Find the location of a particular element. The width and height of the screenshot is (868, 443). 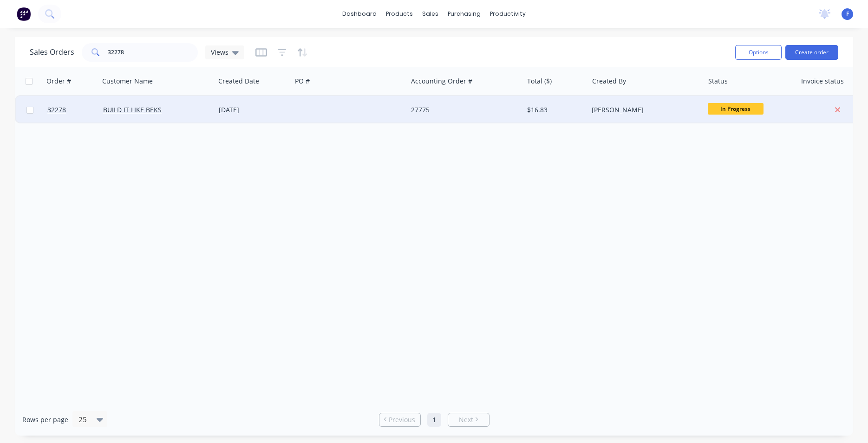

a: Previous page is located at coordinates (399, 419).